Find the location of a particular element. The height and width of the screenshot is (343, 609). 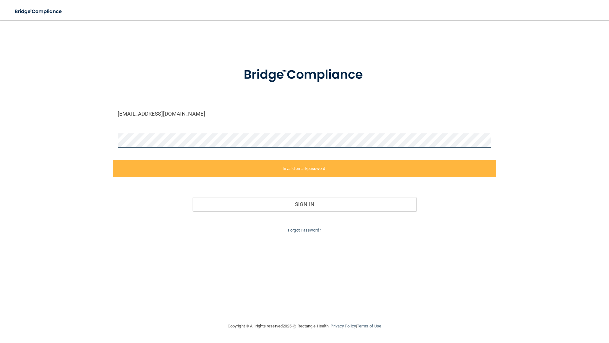

a: Forgot Password? is located at coordinates (305, 230).